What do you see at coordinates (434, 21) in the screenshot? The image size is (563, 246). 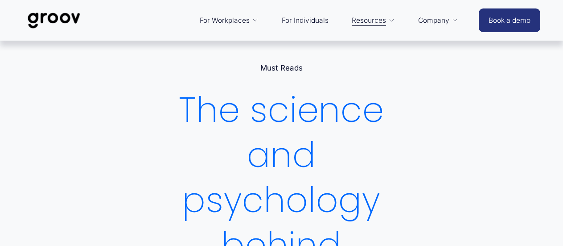 I see `span: Company` at bounding box center [434, 21].